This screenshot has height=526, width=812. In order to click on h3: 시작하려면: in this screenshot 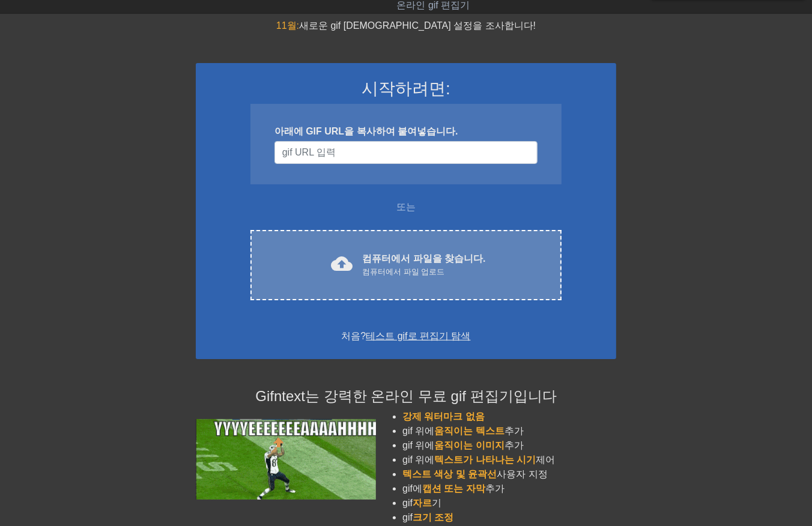, I will do `click(406, 89)`.